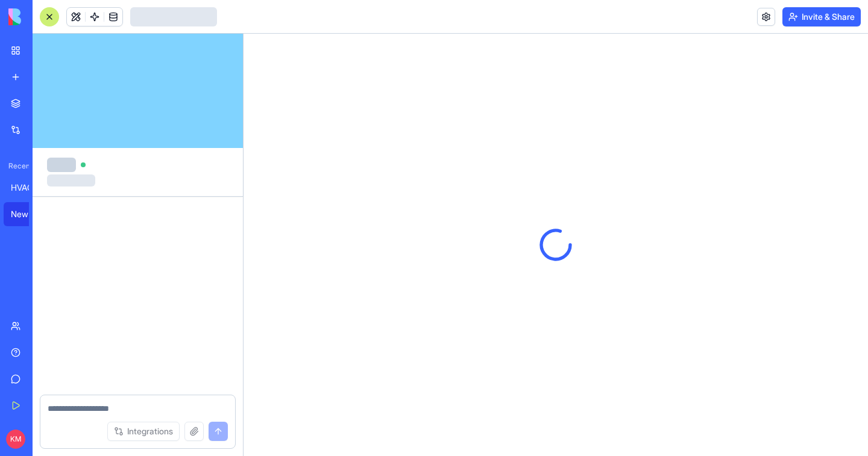 Image resolution: width=868 pixels, height=456 pixels. I want to click on span: Recent, so click(16, 166).